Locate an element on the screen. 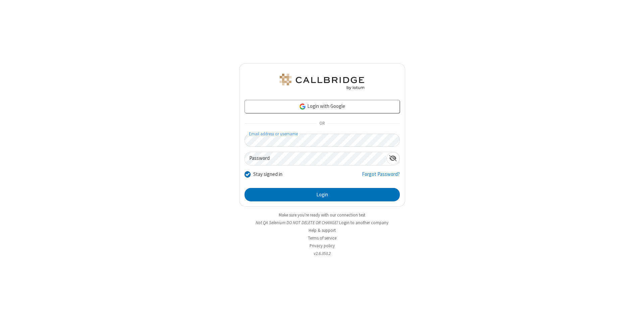  a: Help & support is located at coordinates (322, 230).